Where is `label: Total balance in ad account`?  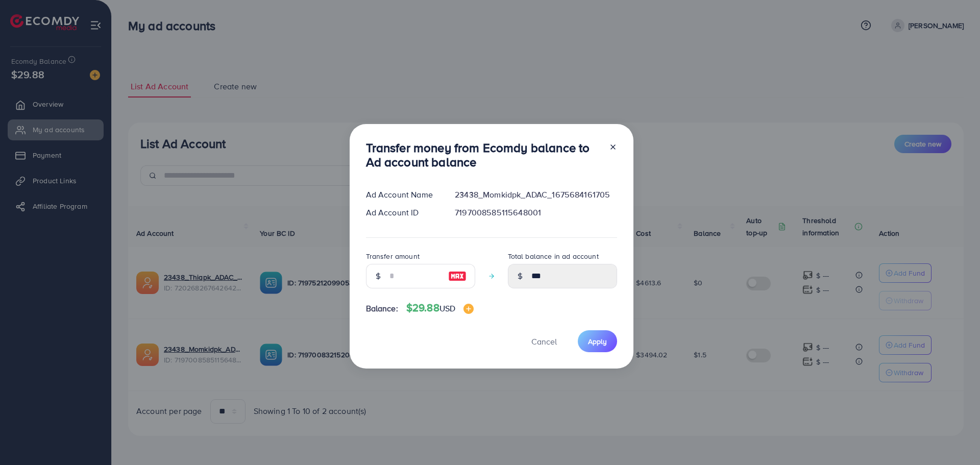 label: Total balance in ad account is located at coordinates (553, 256).